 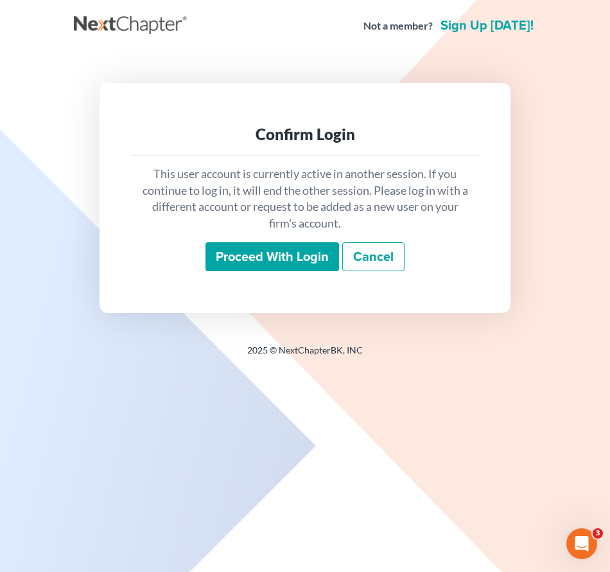 What do you see at coordinates (272, 257) in the screenshot?
I see `input: Proceed with login` at bounding box center [272, 257].